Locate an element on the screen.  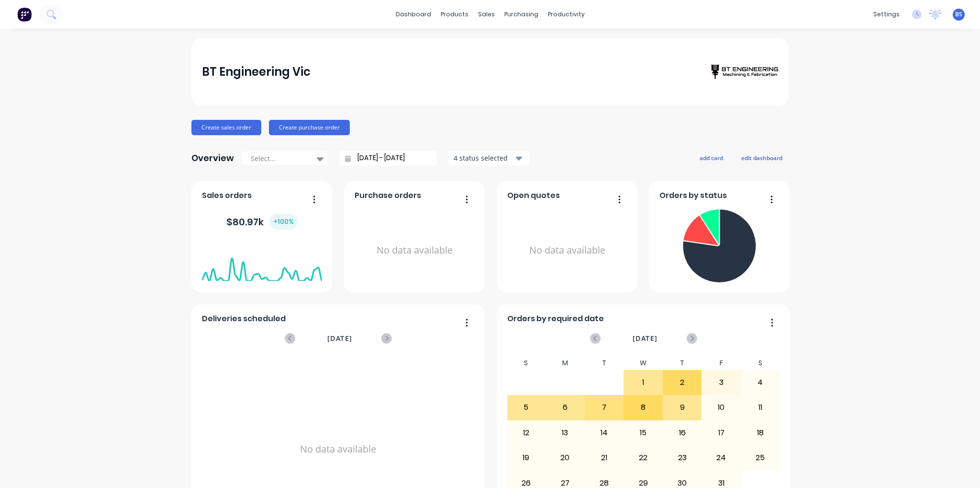
div: 16 is located at coordinates (683, 432).